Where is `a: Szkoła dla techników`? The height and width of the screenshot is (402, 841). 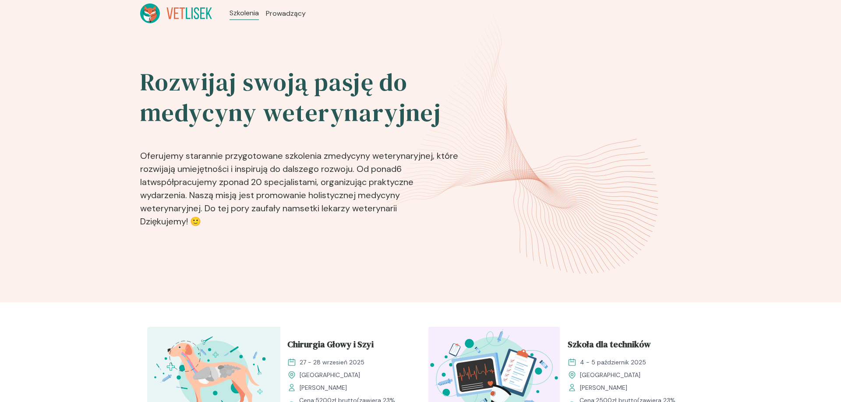 a: Szkoła dla techników is located at coordinates (627, 346).